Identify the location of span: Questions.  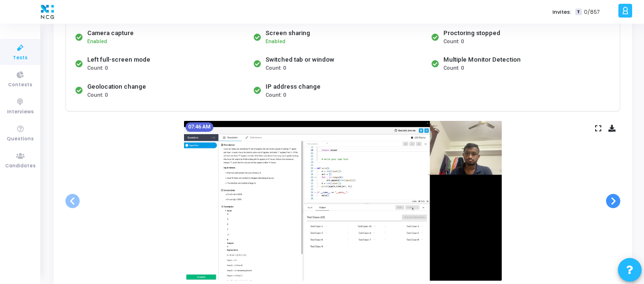
(20, 139).